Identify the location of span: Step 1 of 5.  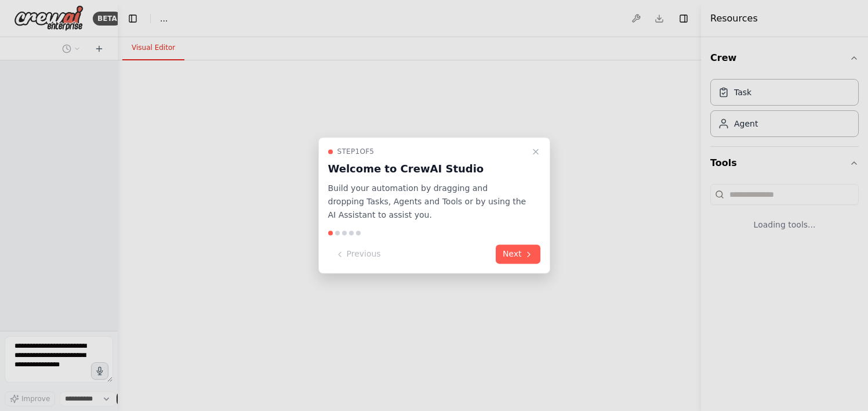
(356, 151).